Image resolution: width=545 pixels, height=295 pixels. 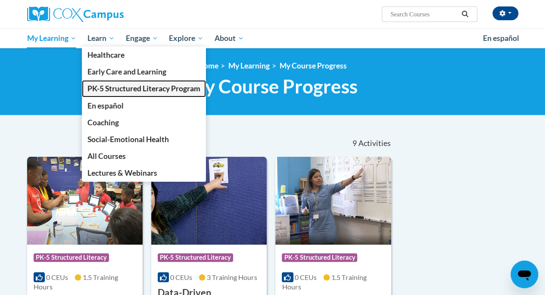 What do you see at coordinates (229, 38) in the screenshot?
I see `a: About` at bounding box center [229, 38].